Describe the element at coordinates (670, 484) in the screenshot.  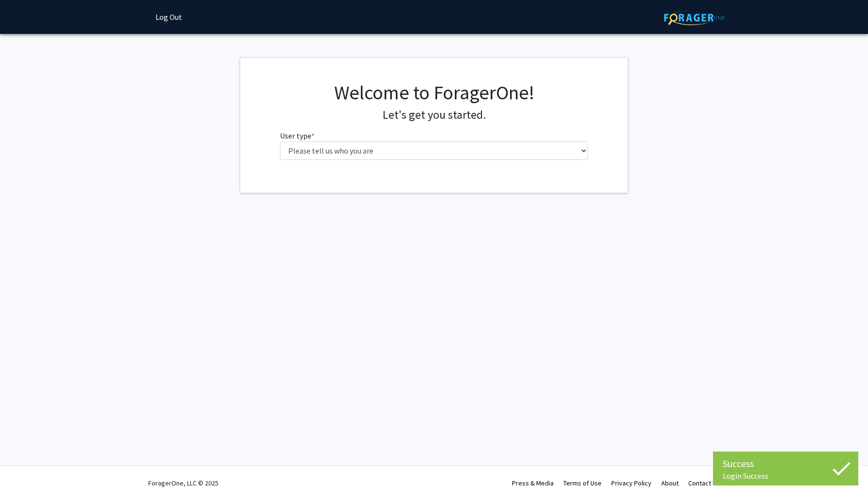
I see `a: About` at that location.